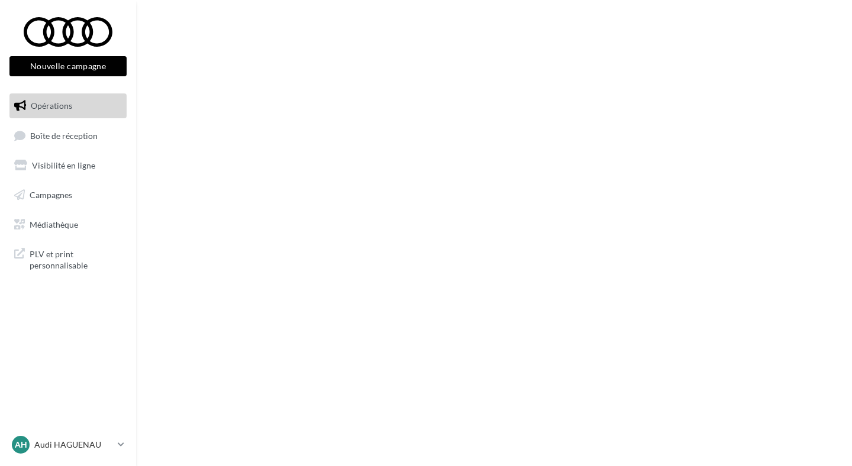 The image size is (852, 466). What do you see at coordinates (68, 166) in the screenshot?
I see `a: Visibilité en ligne` at bounding box center [68, 166].